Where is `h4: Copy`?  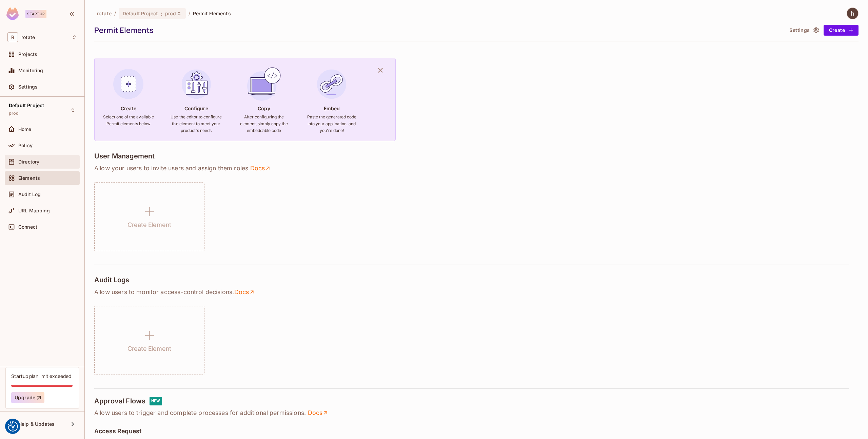 h4: Copy is located at coordinates (264, 109).